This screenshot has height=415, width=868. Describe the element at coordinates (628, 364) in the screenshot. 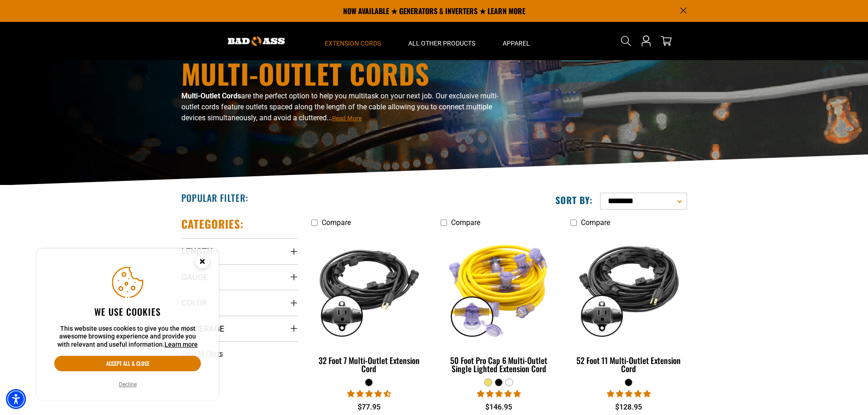

I see `div: 52 Foot 11 Multi-Outlet Extension Cord` at that location.